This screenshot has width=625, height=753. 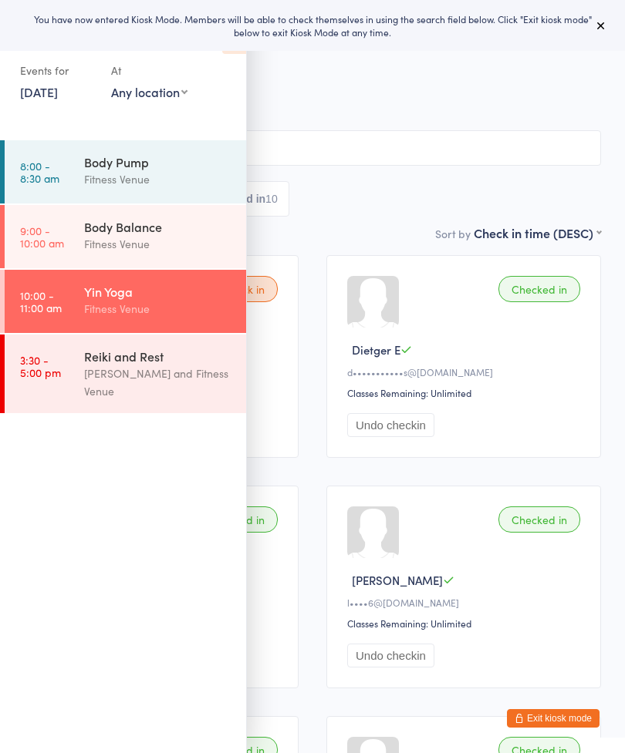 I want to click on div: You have now entered Kiosk Mode. Members will be able to check themselves in using the search fie..., so click(x=312, y=25).